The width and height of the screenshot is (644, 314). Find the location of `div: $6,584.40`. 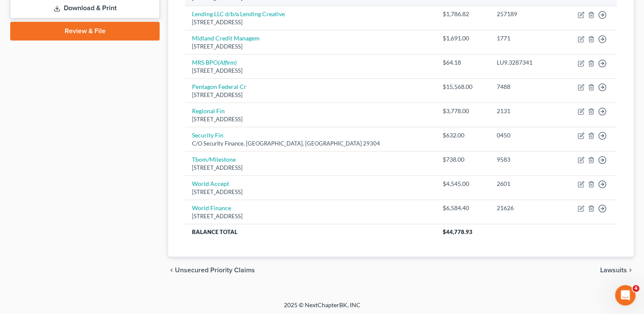

div: $6,584.40 is located at coordinates (463, 208).